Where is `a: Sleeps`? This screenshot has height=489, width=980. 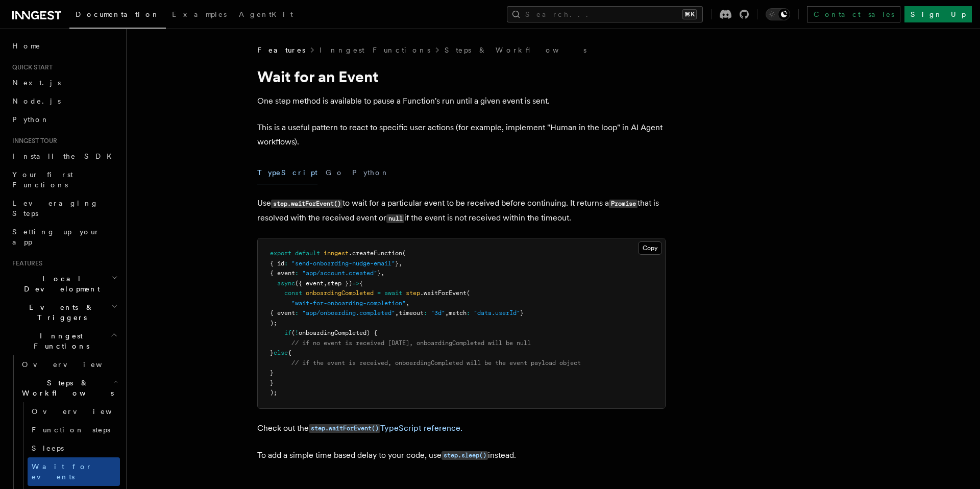 a: Sleeps is located at coordinates (73, 448).